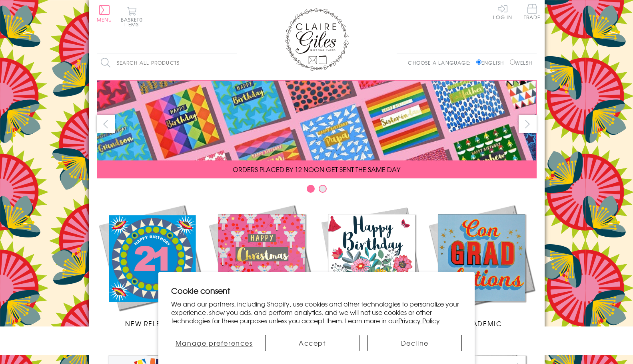 The width and height of the screenshot is (633, 364). Describe the element at coordinates (492, 63) in the screenshot. I see `label: English` at that location.